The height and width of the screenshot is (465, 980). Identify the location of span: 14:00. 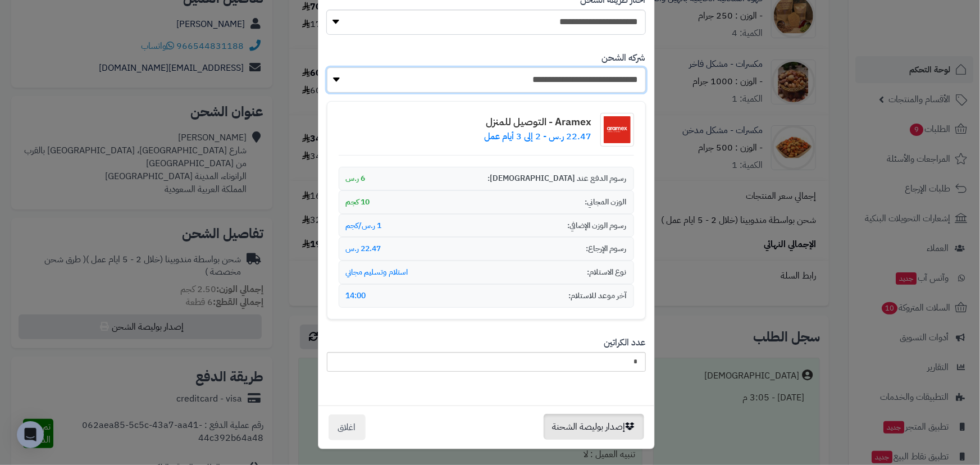
(356, 296).